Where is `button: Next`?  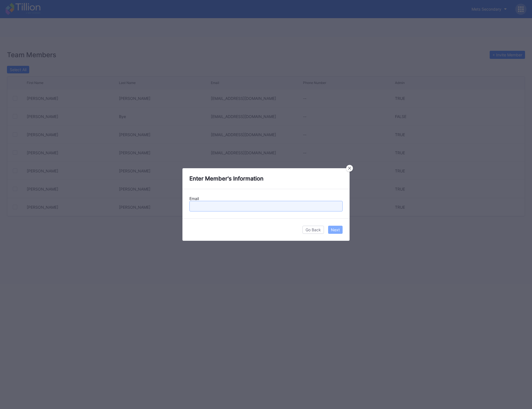
button: Next is located at coordinates (335, 230).